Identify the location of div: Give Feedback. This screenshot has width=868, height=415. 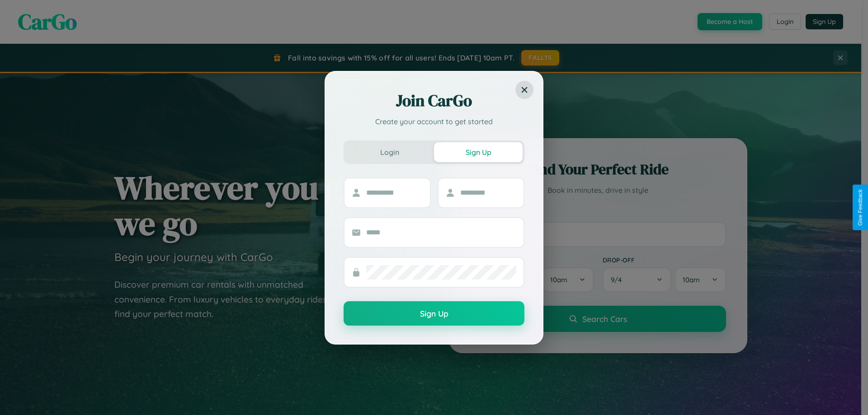
(860, 208).